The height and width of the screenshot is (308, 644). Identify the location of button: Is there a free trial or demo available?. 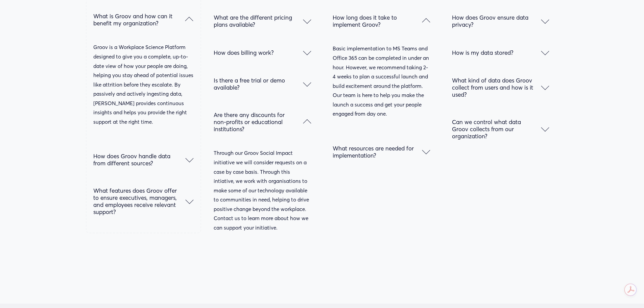
(262, 84).